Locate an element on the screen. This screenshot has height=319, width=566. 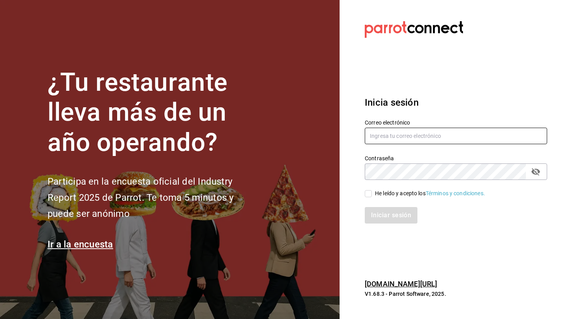
p: V1.68.3 - Parrot Software, 2025. is located at coordinates (456, 294).